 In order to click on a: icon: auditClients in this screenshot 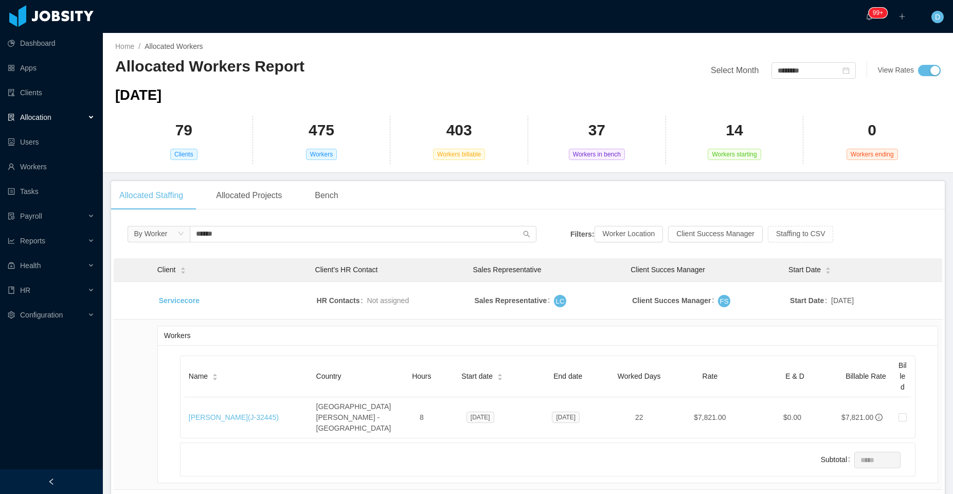, I will do `click(51, 93)`.